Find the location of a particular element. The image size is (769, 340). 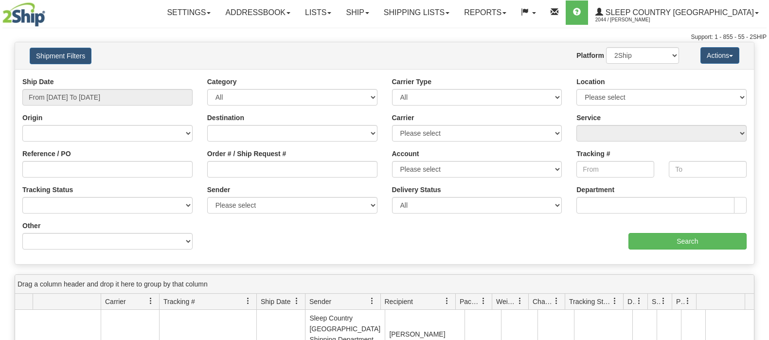

a: Pickup Status filter column settings is located at coordinates (688, 301).